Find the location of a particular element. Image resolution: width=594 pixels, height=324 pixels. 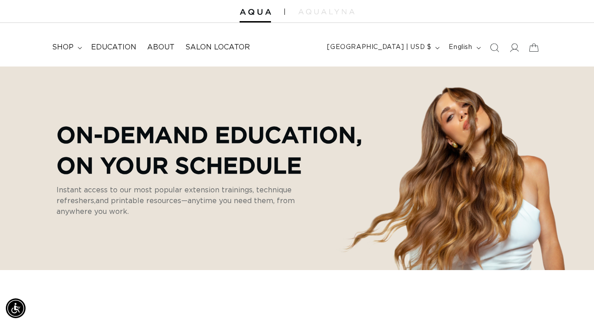

img: Aqua Hair Extensions is located at coordinates (255, 12).